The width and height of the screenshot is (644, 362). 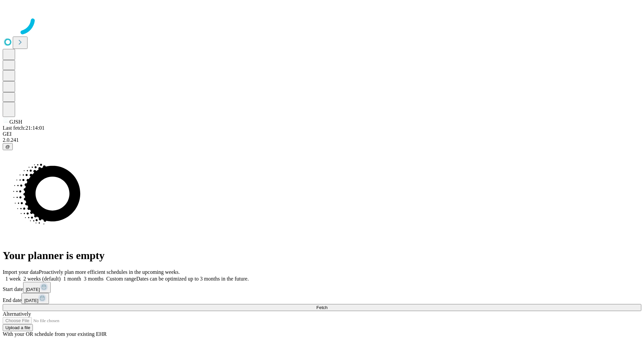 What do you see at coordinates (109, 272) in the screenshot?
I see `span: Proactively plan more efficient schedules in the upcoming weeks.` at bounding box center [109, 272].